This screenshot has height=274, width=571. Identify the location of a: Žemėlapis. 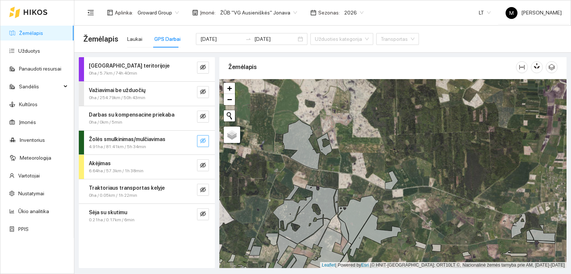
(31, 33).